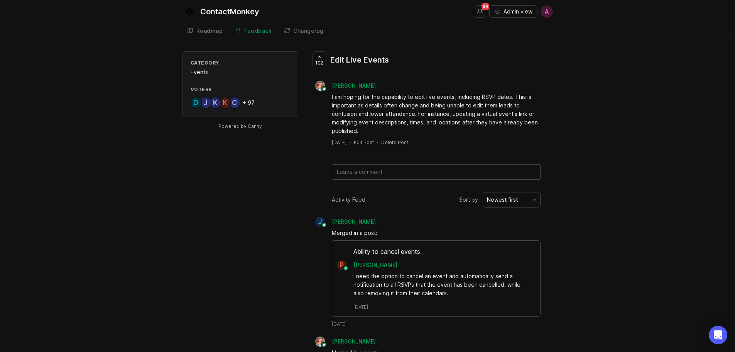 This screenshot has height=352, width=735. What do you see at coordinates (205, 31) in the screenshot?
I see `a: Roadmap` at bounding box center [205, 31].